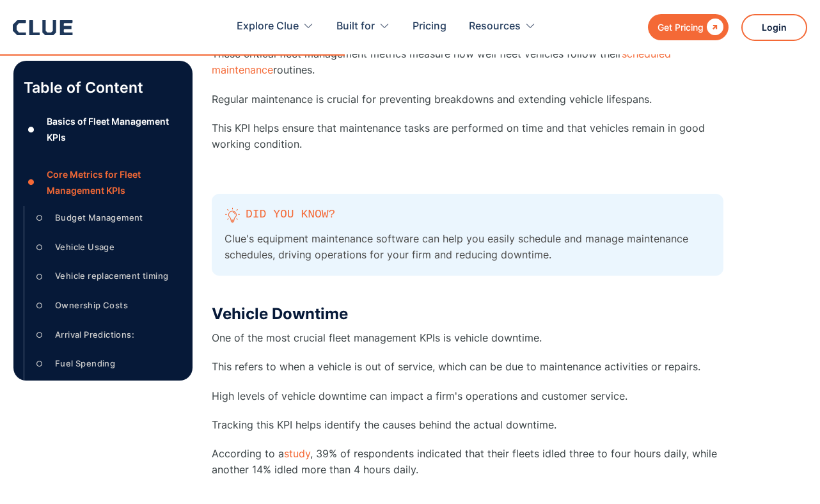  Describe the element at coordinates (297, 453) in the screenshot. I see `a: study` at that location.